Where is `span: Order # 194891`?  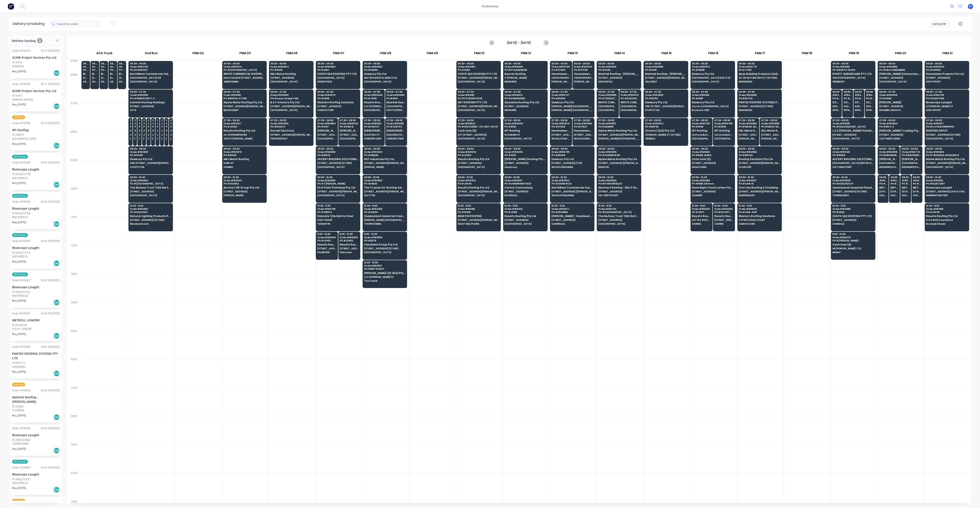 span: Order # 194891 is located at coordinates (244, 95).